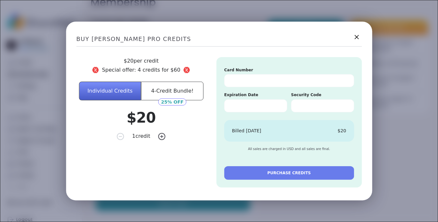  I want to click on h4: $ 20, so click(141, 118).